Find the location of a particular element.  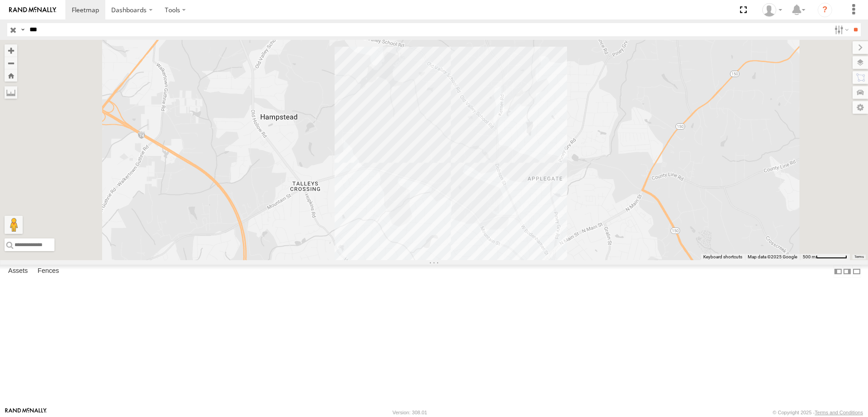

span: 500 m is located at coordinates (809, 257).